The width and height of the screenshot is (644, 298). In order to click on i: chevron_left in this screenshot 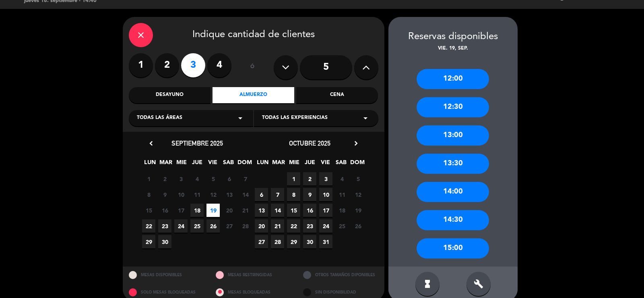, I will do `click(151, 143)`.